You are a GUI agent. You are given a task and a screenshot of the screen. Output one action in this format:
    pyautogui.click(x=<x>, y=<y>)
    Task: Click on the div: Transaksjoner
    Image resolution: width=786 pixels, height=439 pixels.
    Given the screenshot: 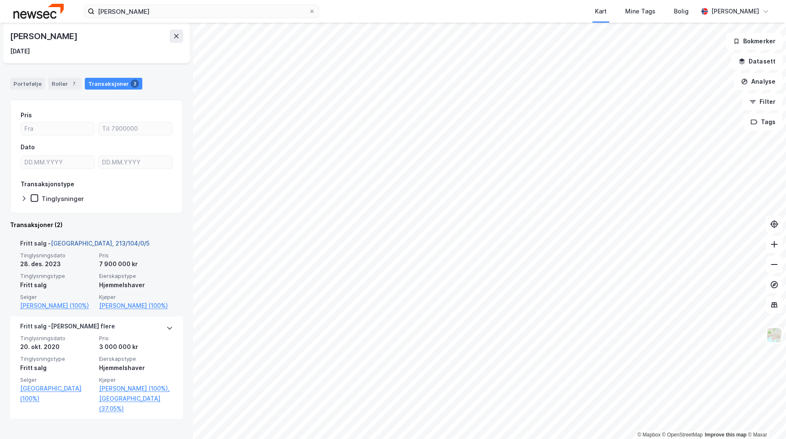 What is the action you would take?
    pyautogui.click(x=113, y=84)
    